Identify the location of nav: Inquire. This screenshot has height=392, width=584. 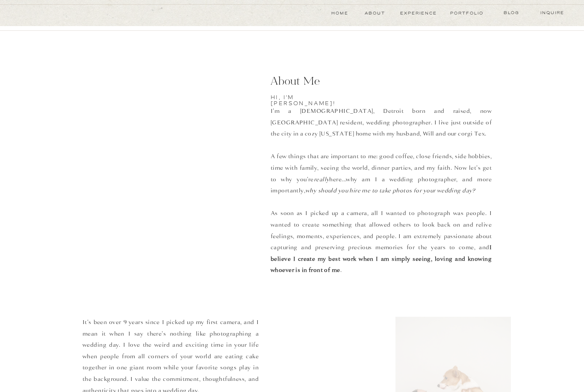
(552, 13).